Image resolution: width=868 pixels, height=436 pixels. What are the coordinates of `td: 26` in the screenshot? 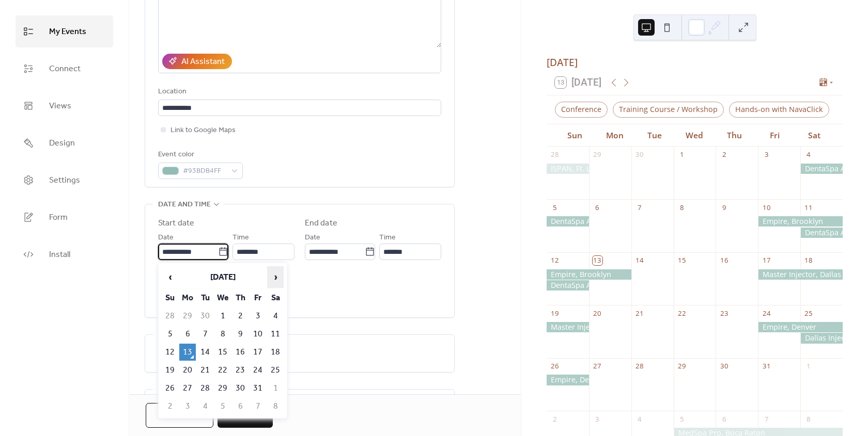 It's located at (170, 388).